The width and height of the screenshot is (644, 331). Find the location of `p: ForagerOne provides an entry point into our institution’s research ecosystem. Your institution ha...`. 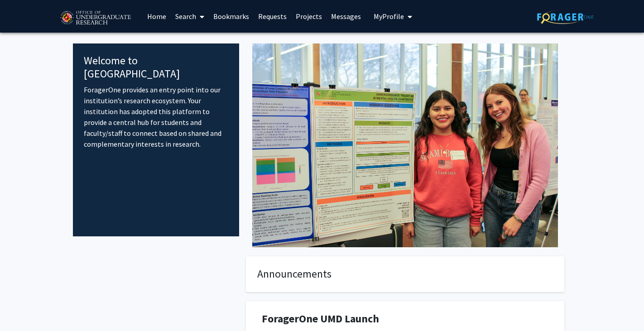

p: ForagerOne provides an entry point into our institution’s research ecosystem. Your institution ha... is located at coordinates (156, 117).